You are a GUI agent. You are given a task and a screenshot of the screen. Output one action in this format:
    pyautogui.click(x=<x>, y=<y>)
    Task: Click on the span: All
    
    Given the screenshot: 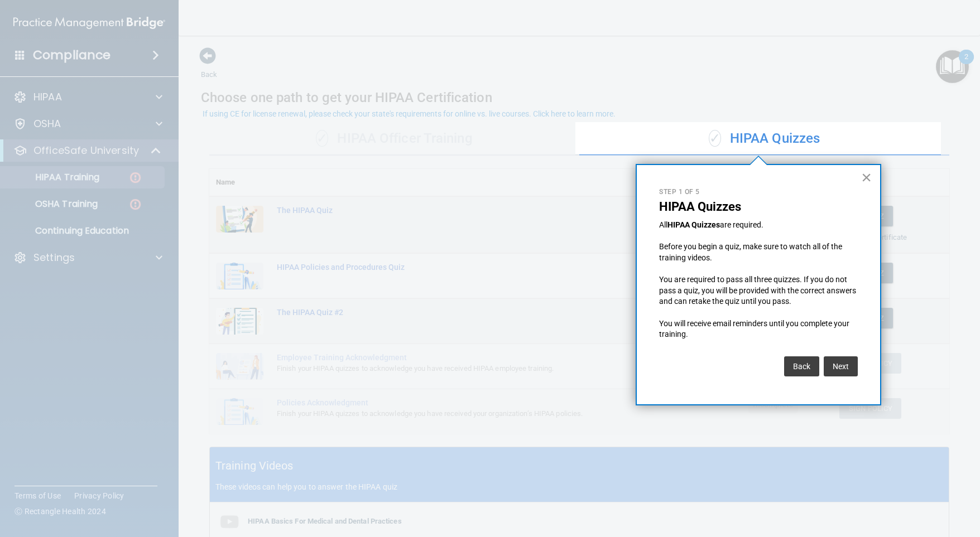 What is the action you would take?
    pyautogui.click(x=663, y=225)
    